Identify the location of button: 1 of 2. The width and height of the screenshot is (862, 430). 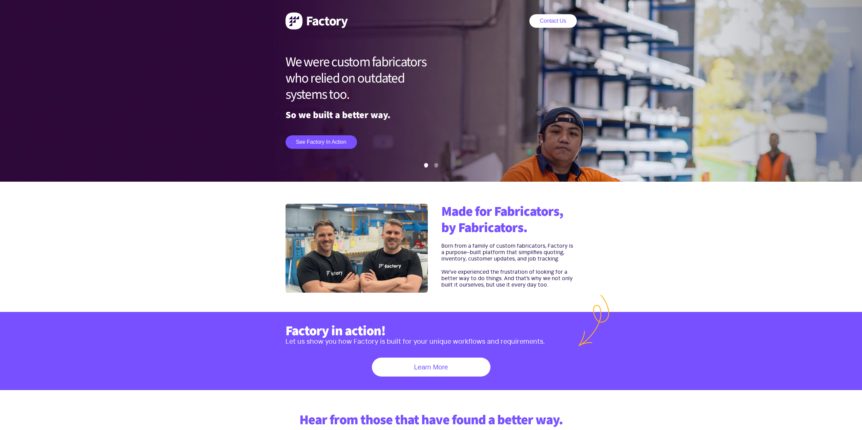
(426, 165).